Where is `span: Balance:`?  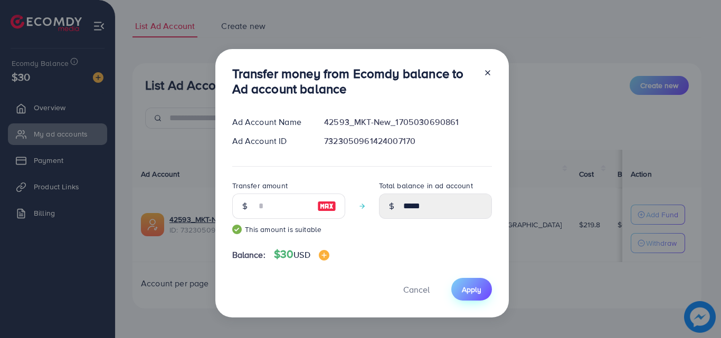 span: Balance: is located at coordinates (248, 255).